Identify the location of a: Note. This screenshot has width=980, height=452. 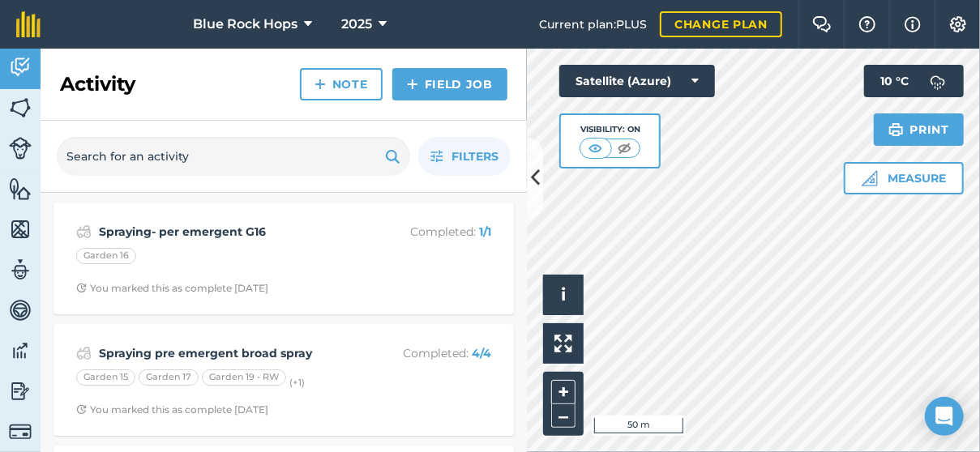
(342, 84).